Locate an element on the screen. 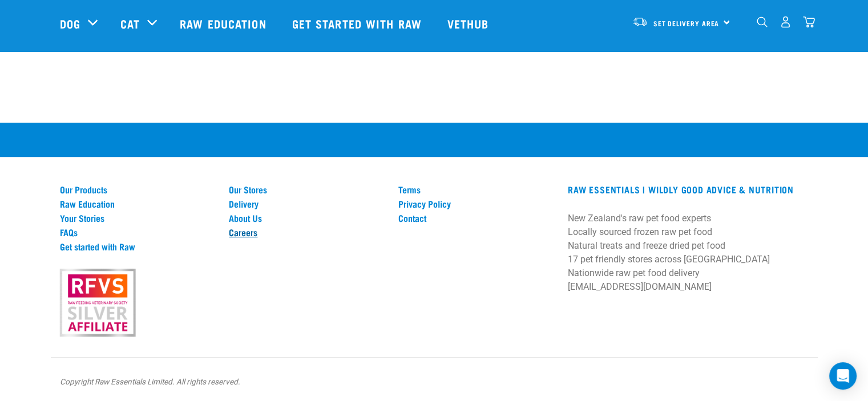 This screenshot has height=401, width=868. a: Careers is located at coordinates (306, 232).